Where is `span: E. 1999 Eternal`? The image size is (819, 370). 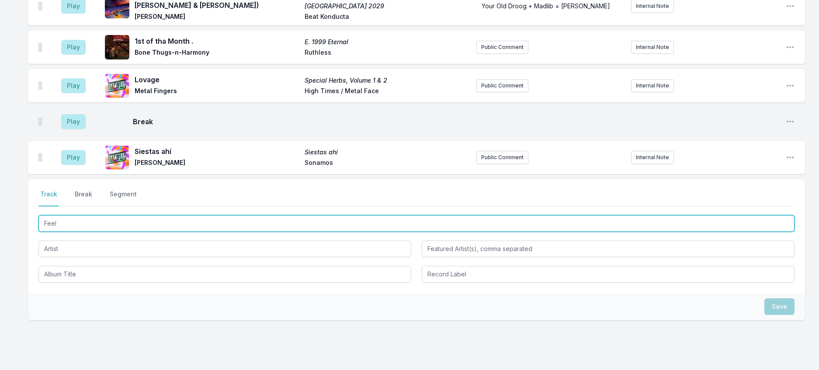
span: E. 1999 Eternal is located at coordinates (387, 42).